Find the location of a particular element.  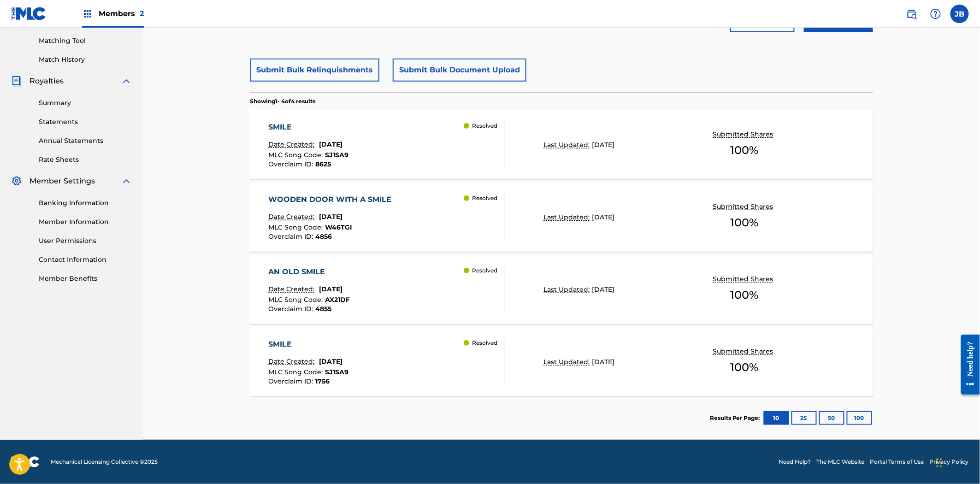

span: 8625 is located at coordinates (324, 164).